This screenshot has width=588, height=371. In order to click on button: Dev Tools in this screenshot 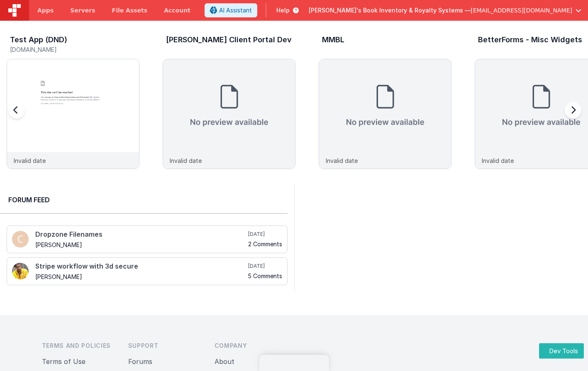, I will do `click(561, 350)`.